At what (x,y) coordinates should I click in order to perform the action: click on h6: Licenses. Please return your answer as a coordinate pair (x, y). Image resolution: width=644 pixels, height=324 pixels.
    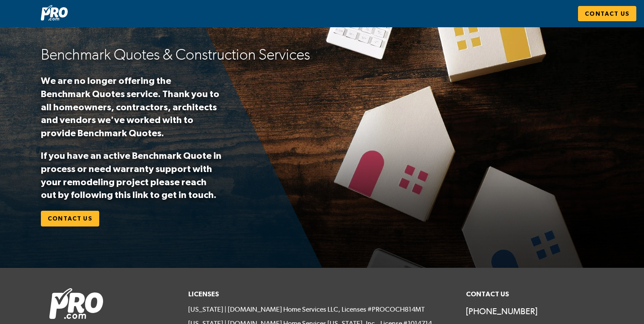
    Looking at the image, I should click on (322, 294).